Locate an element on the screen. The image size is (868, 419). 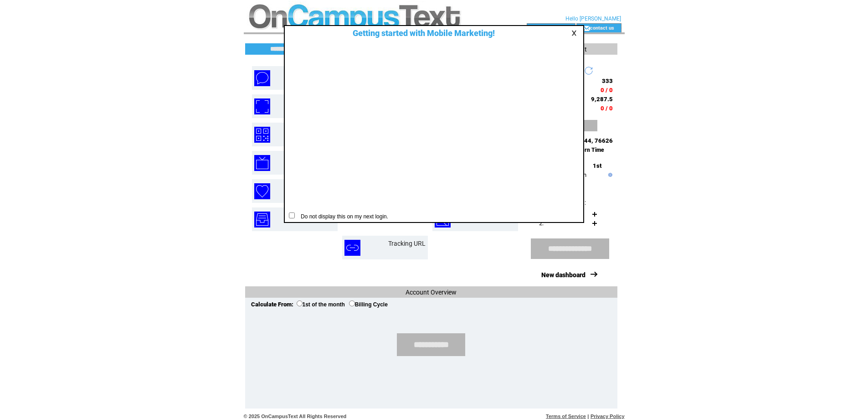
img: birthday-wishes.png is located at coordinates (262, 191).